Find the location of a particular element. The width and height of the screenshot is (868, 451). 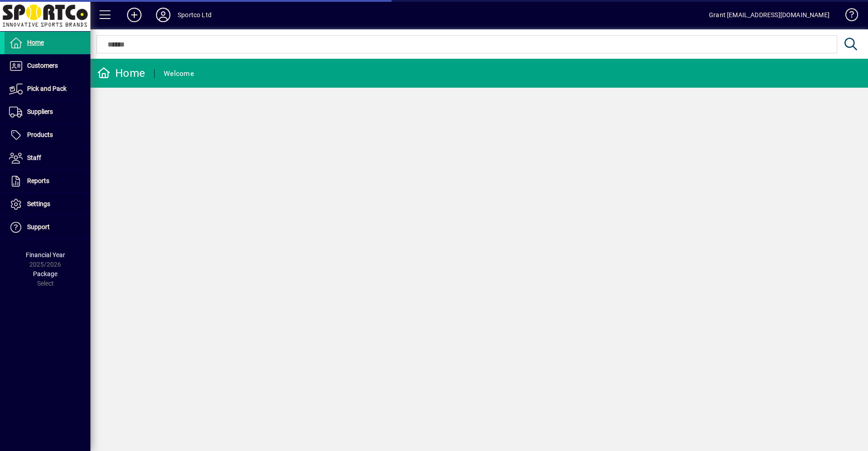

div: Welcome is located at coordinates (179, 74).